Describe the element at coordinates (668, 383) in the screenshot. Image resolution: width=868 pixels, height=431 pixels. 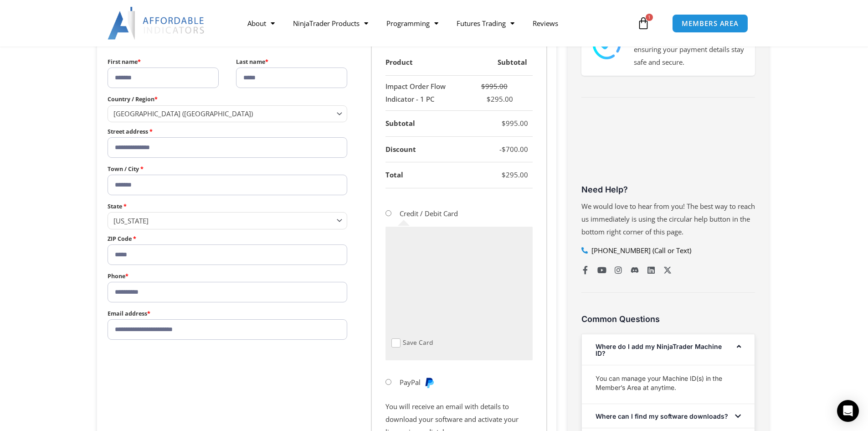
I see `p: You can manage your Machine ID(s) in the Member’s Area at anytime.` at that location.